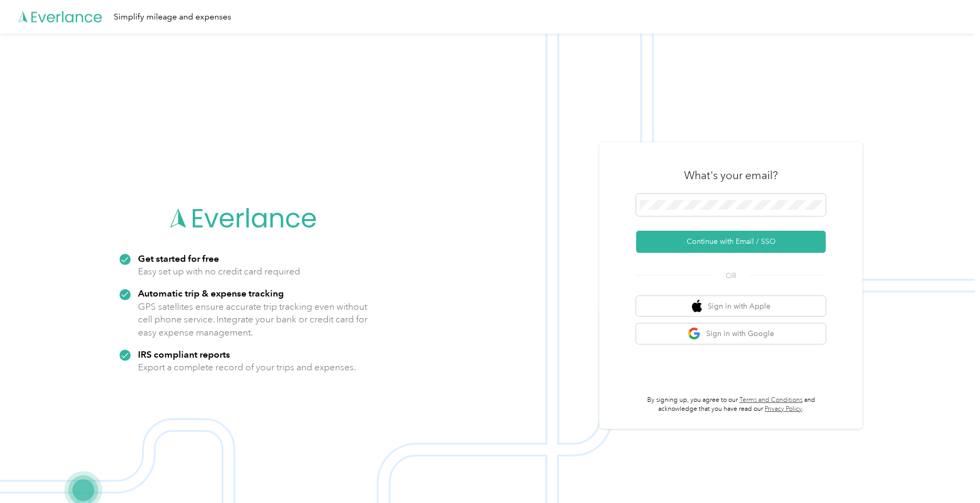 Image resolution: width=980 pixels, height=503 pixels. What do you see at coordinates (731, 334) in the screenshot?
I see `button: google logoSign in with Google` at bounding box center [731, 334].